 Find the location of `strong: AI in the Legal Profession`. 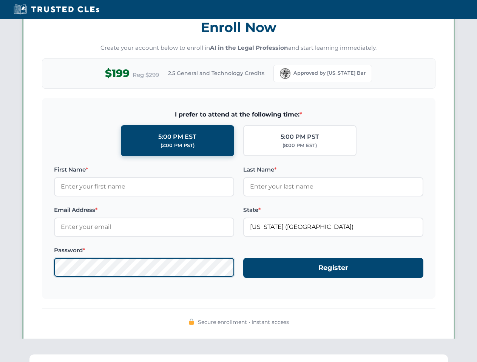

strong: AI in the Legal Profession is located at coordinates (249, 48).